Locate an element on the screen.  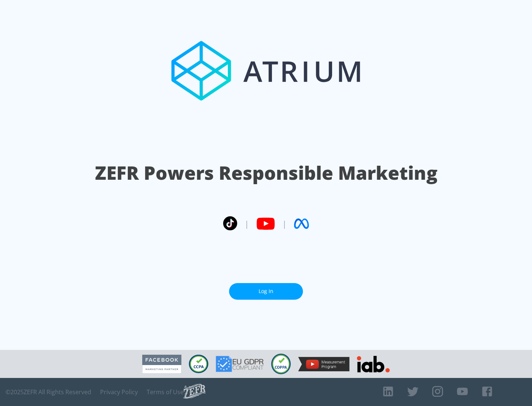
img: COPPA Compliant is located at coordinates (281, 364).